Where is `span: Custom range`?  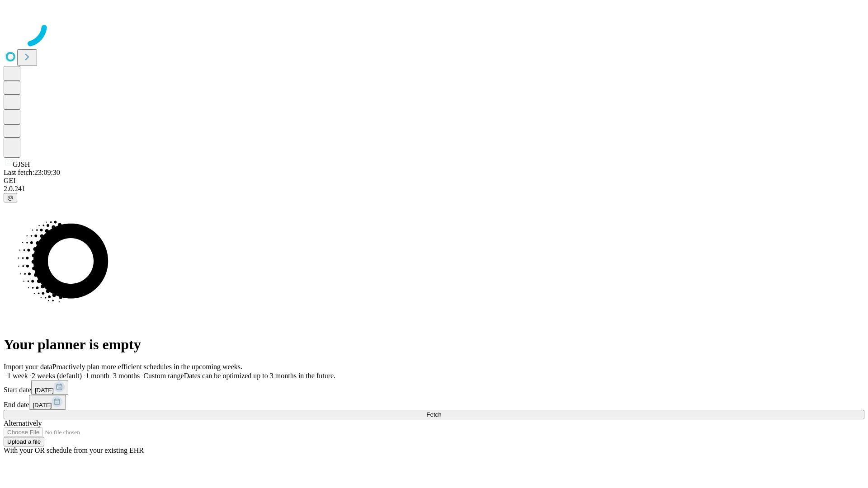 span: Custom range is located at coordinates (163, 376).